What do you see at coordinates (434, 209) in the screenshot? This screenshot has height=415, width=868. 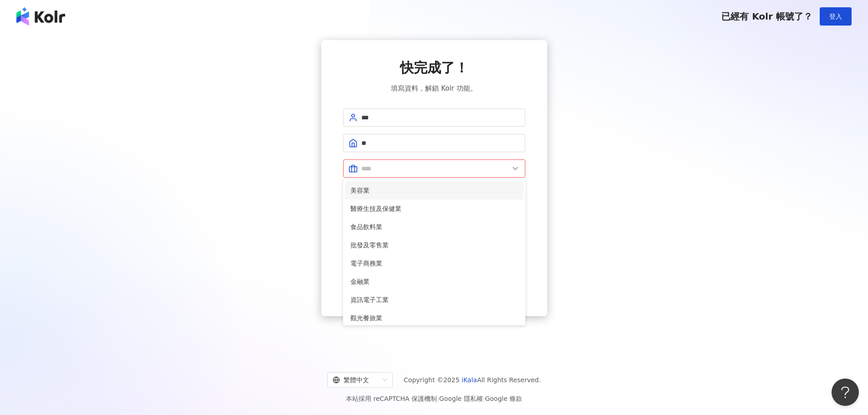 I see `span: 醫療生技及保健業` at bounding box center [434, 209].